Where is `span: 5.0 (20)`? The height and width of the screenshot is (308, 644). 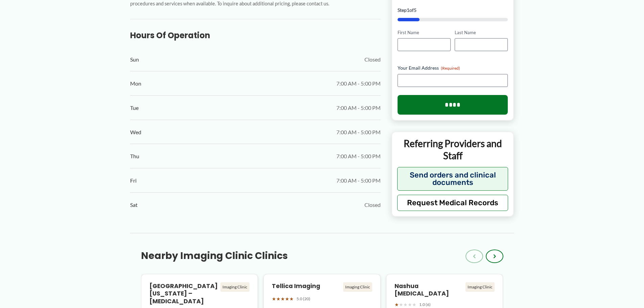
span: 5.0 (20) is located at coordinates (303, 299).